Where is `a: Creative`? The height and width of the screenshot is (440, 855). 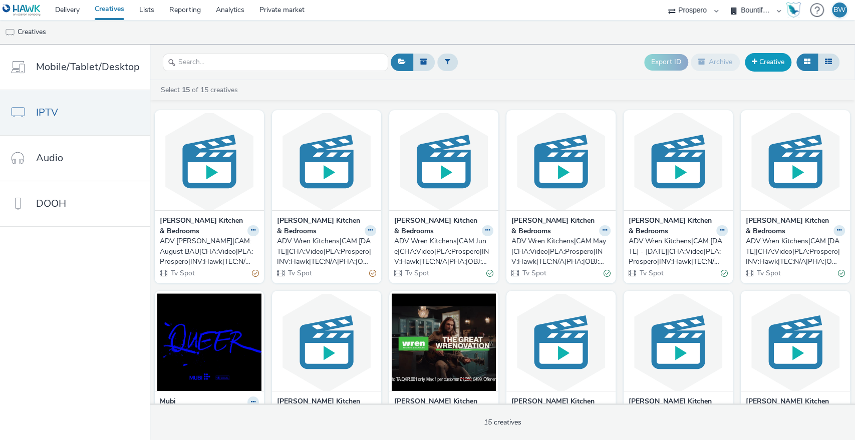 a: Creative is located at coordinates (768, 62).